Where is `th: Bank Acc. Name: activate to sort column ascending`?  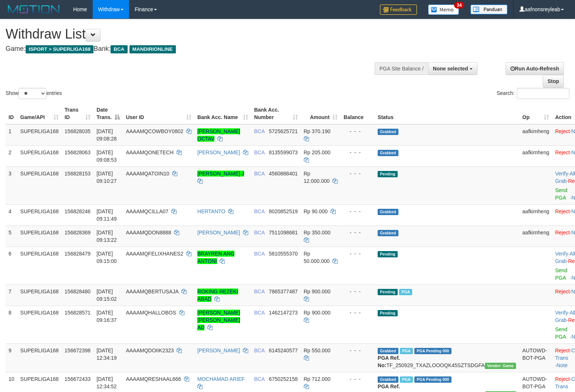 th: Bank Acc. Name: activate to sort column ascending is located at coordinates (223, 113).